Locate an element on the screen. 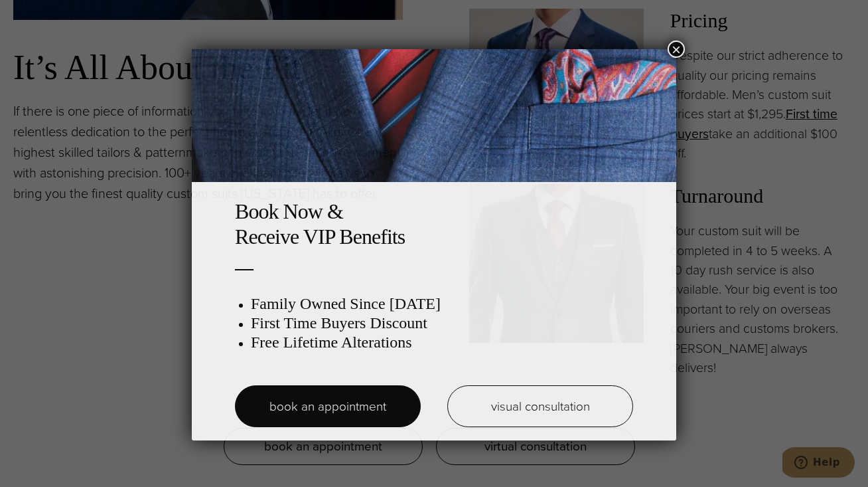  a: visual consultation is located at coordinates (541, 406).